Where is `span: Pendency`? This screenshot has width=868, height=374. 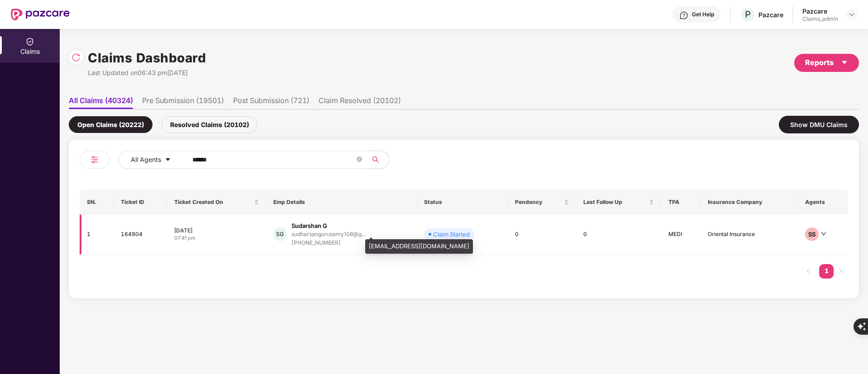 span: Pendency is located at coordinates (538, 203).